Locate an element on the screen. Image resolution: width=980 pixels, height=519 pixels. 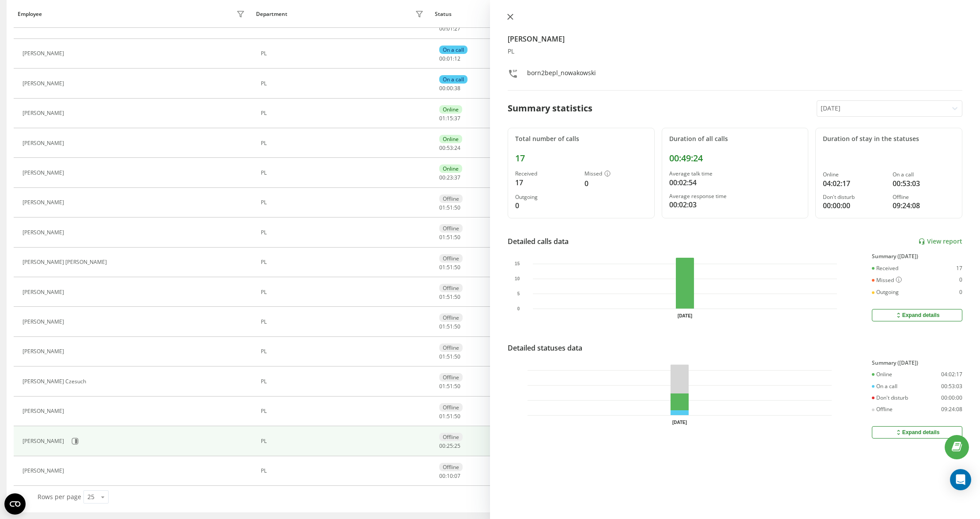
span: 10 is located at coordinates (450, 476).